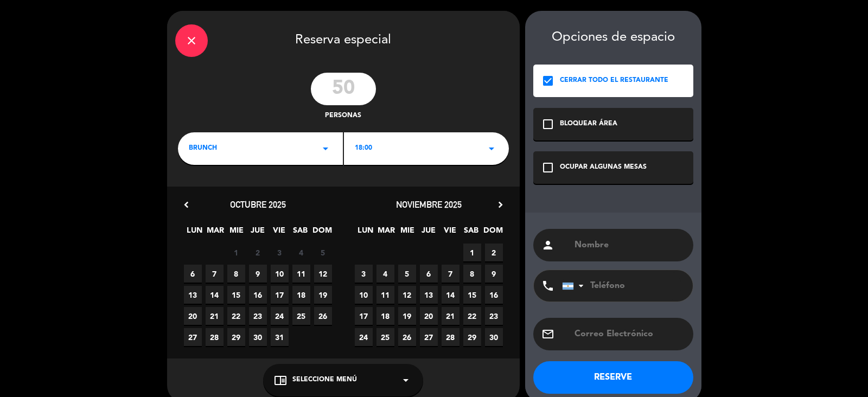 The image size is (868, 397). Describe the element at coordinates (202, 149) in the screenshot. I see `span: BRUNCH` at that location.